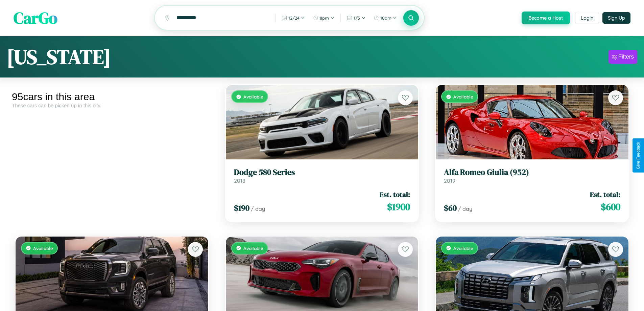  I want to click on button: 1/3, so click(356, 18).